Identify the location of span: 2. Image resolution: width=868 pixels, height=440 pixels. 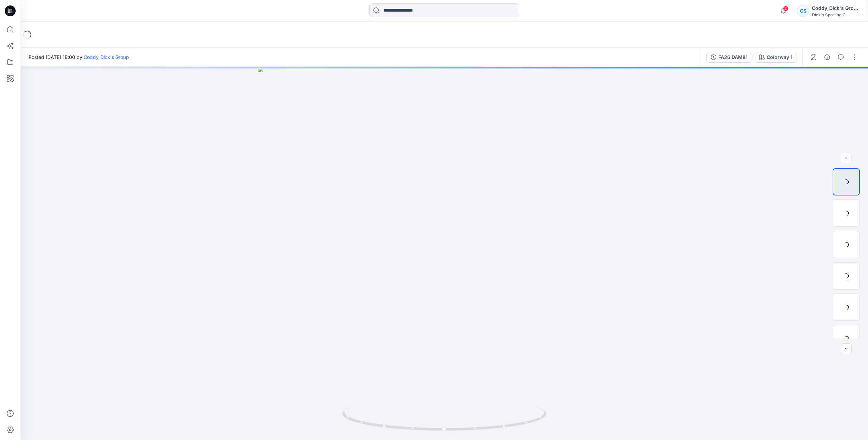
(786, 8).